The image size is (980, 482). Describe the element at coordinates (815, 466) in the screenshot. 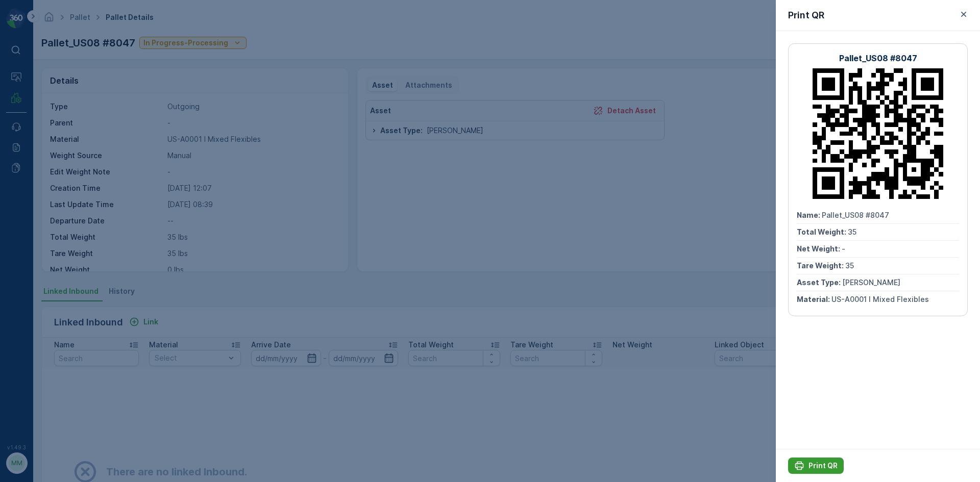

I see `button: Print QR` at that location.